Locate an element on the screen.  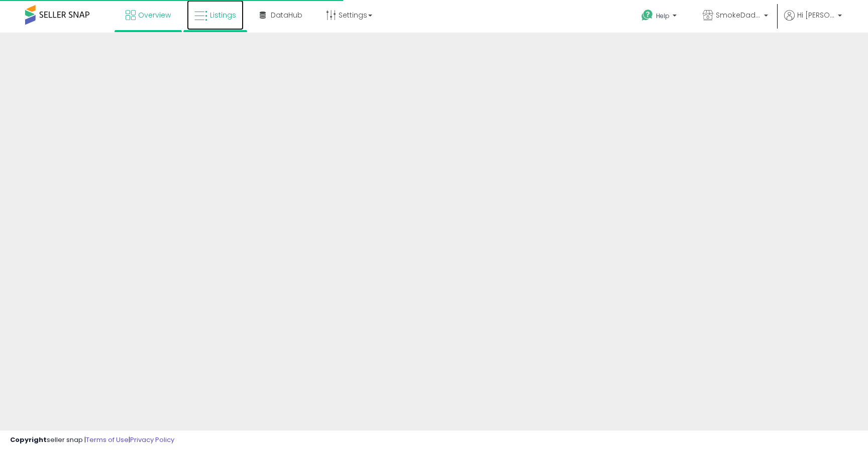
strong: Copyright is located at coordinates (28, 440).